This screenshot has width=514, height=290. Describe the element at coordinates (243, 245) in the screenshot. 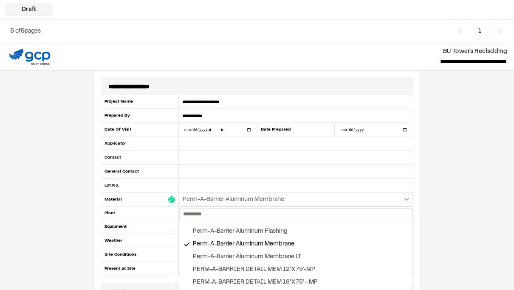

I see `div: Perm-A-Barrier Aluminum Membrane` at that location.